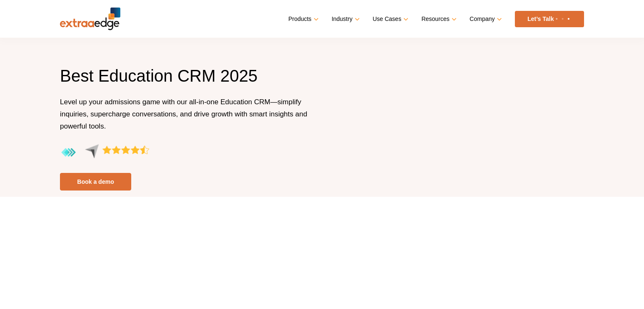 The image size is (644, 309). Describe the element at coordinates (485, 19) in the screenshot. I see `a: Company` at that location.